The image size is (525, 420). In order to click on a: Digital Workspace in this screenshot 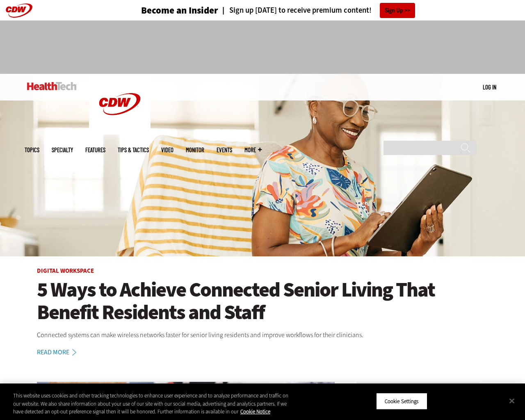, I will do `click(65, 271)`.